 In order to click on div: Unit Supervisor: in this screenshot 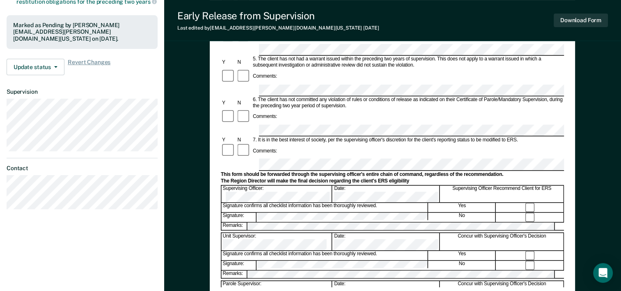, I will do `click(277, 241)`.